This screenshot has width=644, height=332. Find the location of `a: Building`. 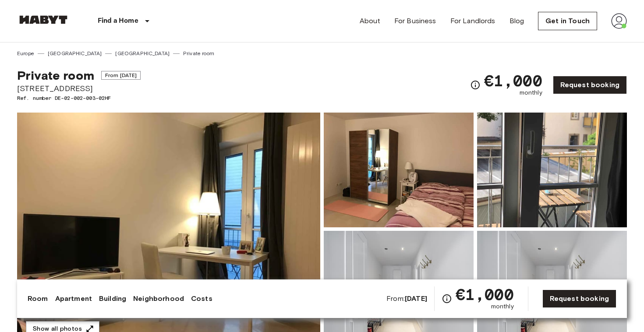

a: Building is located at coordinates (112, 299).